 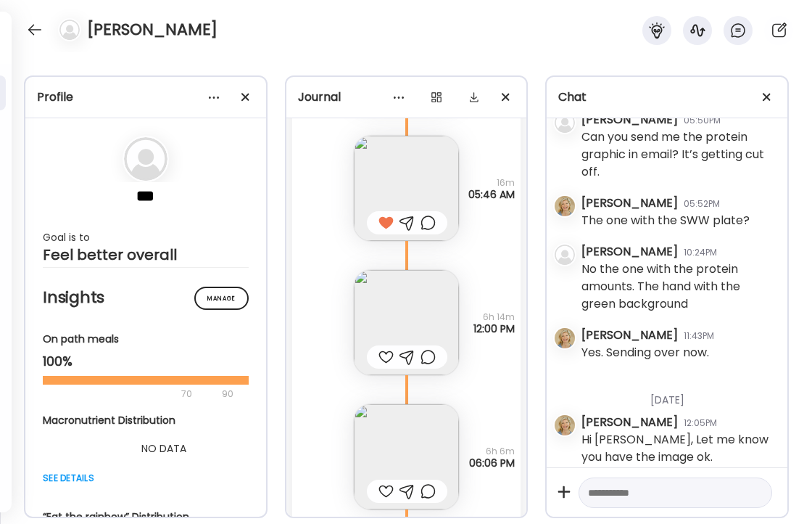 I want to click on div: Feel better overall, so click(x=146, y=255).